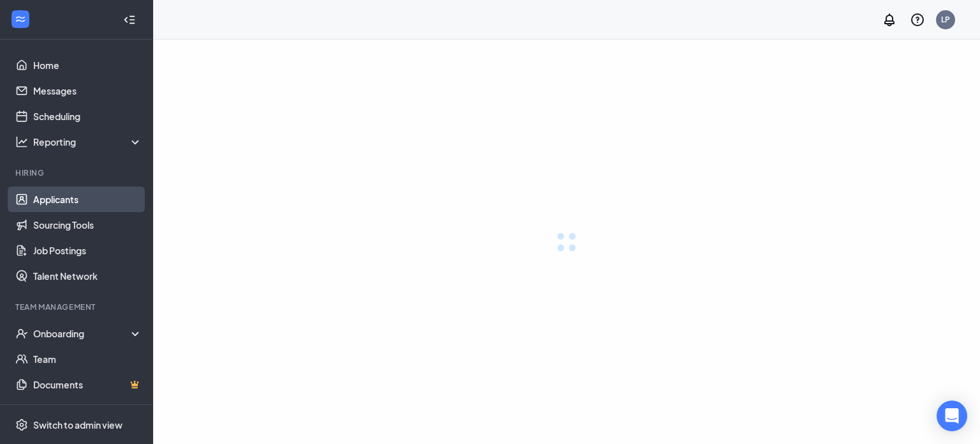 This screenshot has width=980, height=444. Describe the element at coordinates (77, 172) in the screenshot. I see `div: Hiring` at that location.